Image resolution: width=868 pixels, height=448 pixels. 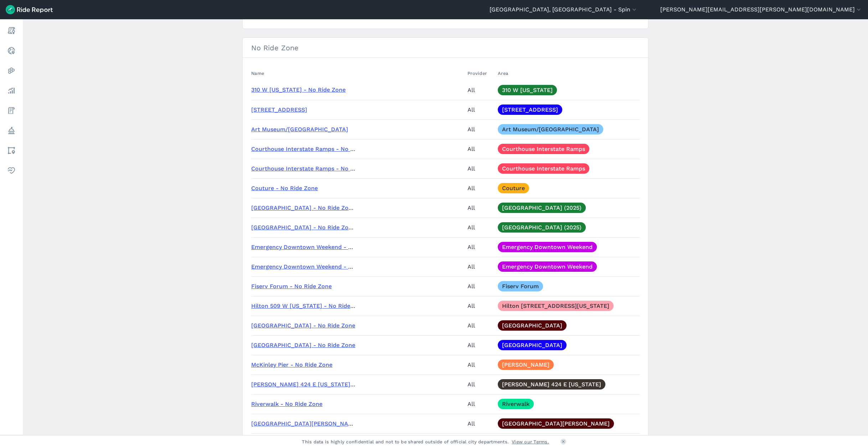 What do you see at coordinates (530, 441) in the screenshot?
I see `a: View our Terms.` at bounding box center [530, 441].